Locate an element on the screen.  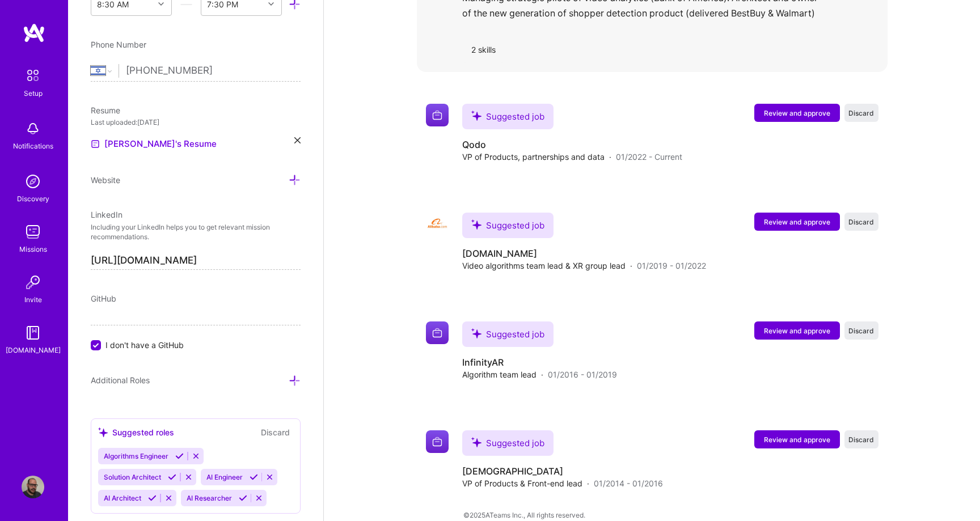
img: teamwork is located at coordinates (33, 232).